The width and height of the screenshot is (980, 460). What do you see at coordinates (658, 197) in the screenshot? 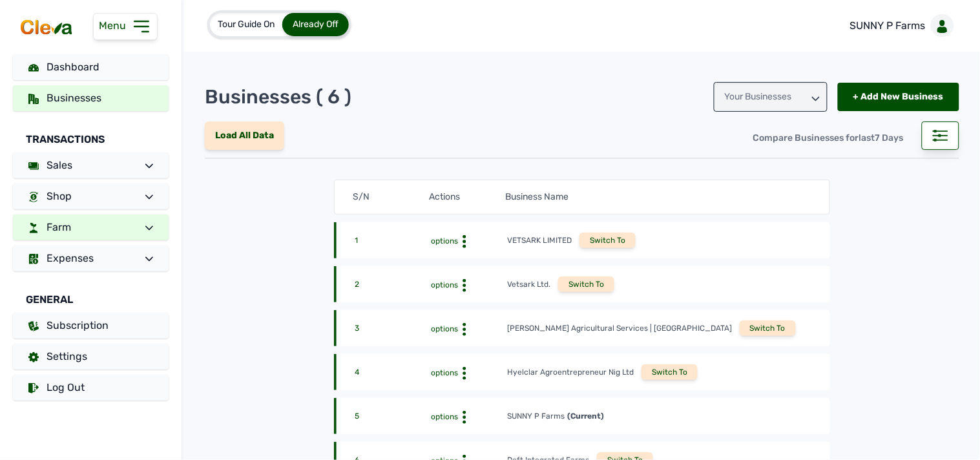
I see `div: Business Name` at bounding box center [658, 197].